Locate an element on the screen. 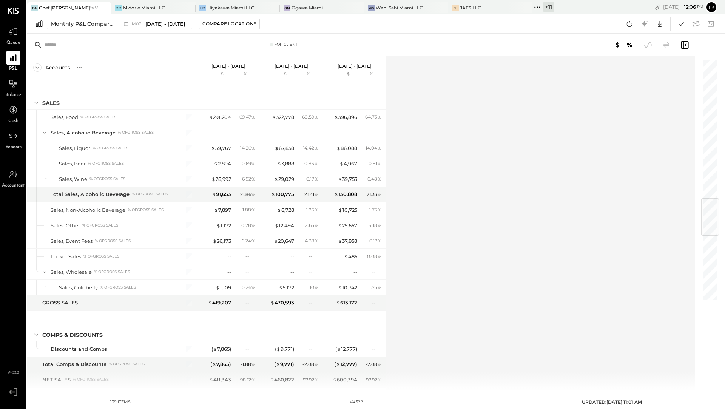  div: copy link is located at coordinates (657, 7).